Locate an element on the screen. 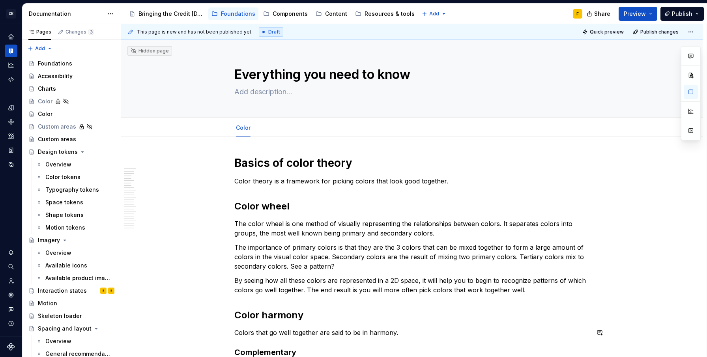 Image resolution: width=707 pixels, height=357 pixels. div: Storybook stories is located at coordinates (11, 150).